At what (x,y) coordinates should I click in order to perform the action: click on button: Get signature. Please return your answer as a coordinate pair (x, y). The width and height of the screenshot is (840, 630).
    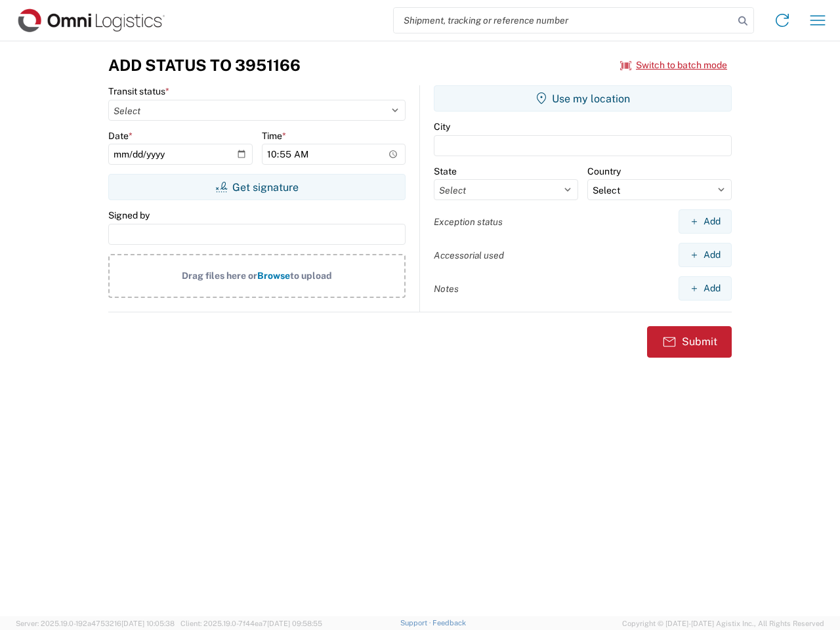
    Looking at the image, I should click on (256, 187).